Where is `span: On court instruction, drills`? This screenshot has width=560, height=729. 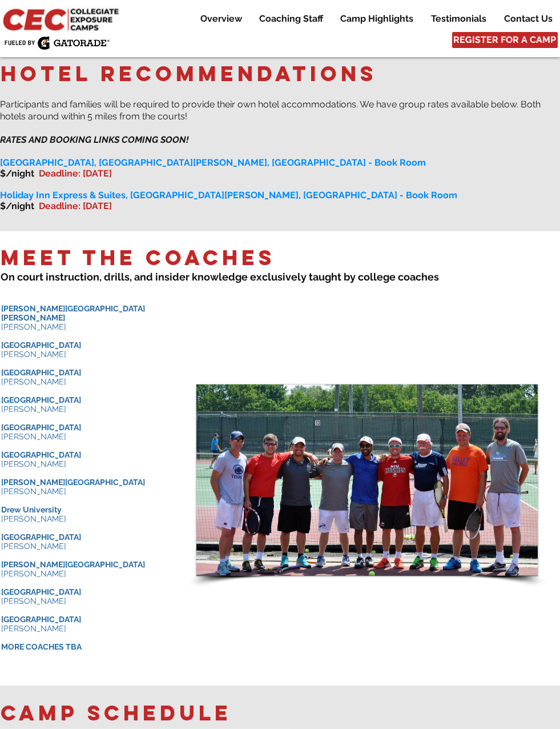 span: On court instruction, drills is located at coordinates (65, 277).